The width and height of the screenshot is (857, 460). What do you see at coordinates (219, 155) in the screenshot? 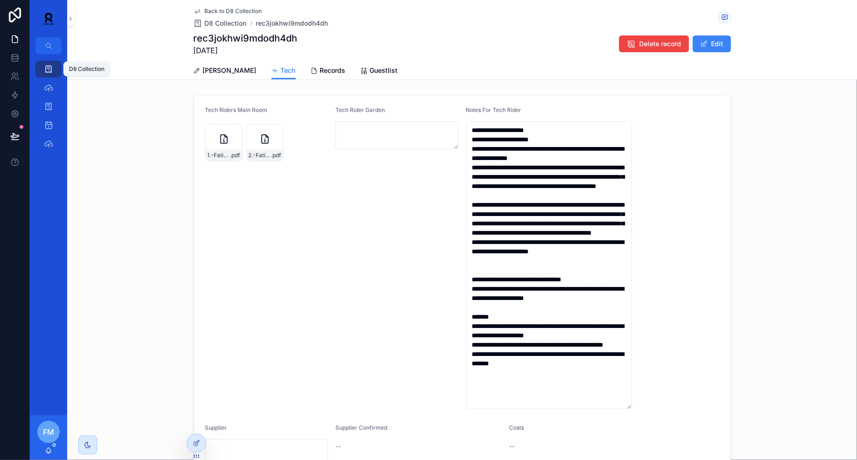
I see `span: 1.-Fatima-Hajji-Technical-&-Hospitality-Rider-2025` at bounding box center [219, 155].